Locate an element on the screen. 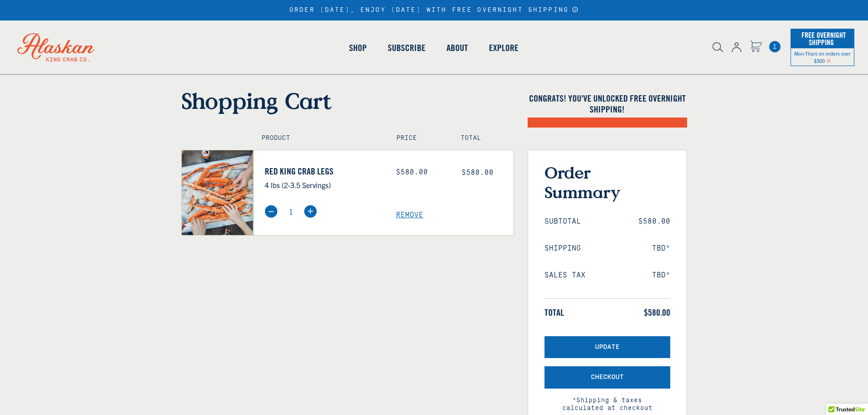 The width and height of the screenshot is (868, 415). span: Checkout is located at coordinates (607, 377).